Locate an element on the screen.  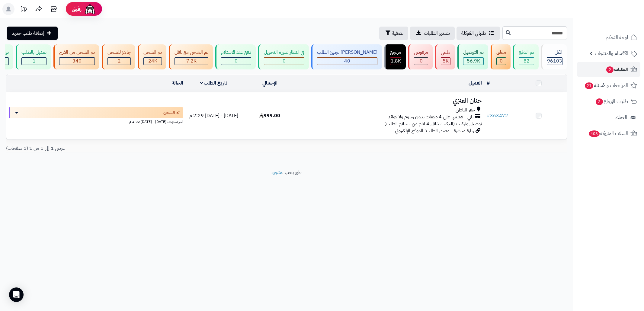
div: مرتجع is located at coordinates (395, 52).